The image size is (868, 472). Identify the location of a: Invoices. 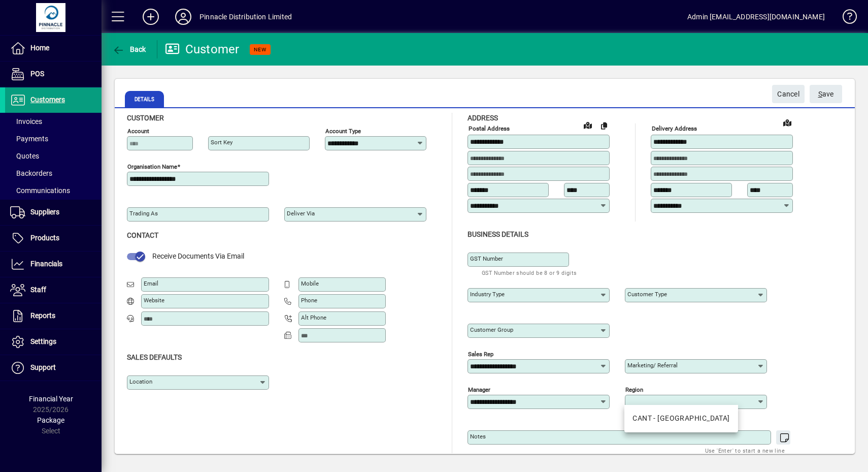
(53, 121).